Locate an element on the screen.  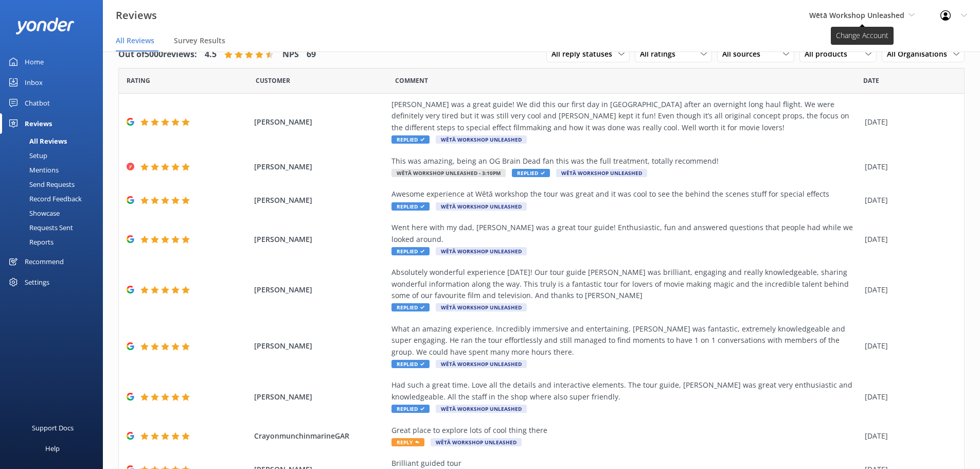
span: All reply statuses is located at coordinates (585, 54).